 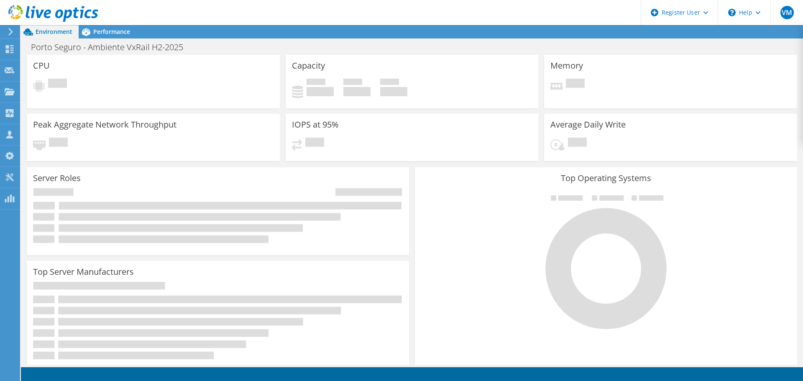 I want to click on h3: Capacity, so click(x=308, y=66).